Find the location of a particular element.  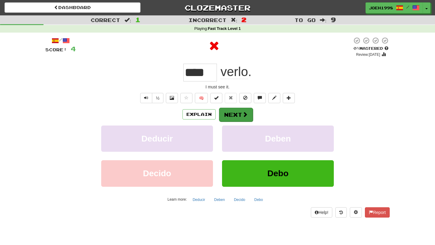

a: JoeH1998 / is located at coordinates (394, 8).